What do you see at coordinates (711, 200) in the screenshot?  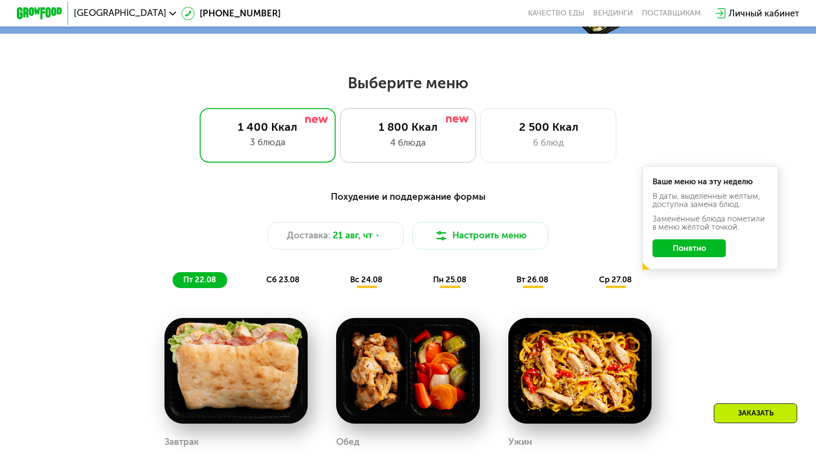 I see `div: В даты, выделенные желтым, доступна замена блюд.` at bounding box center [711, 200].